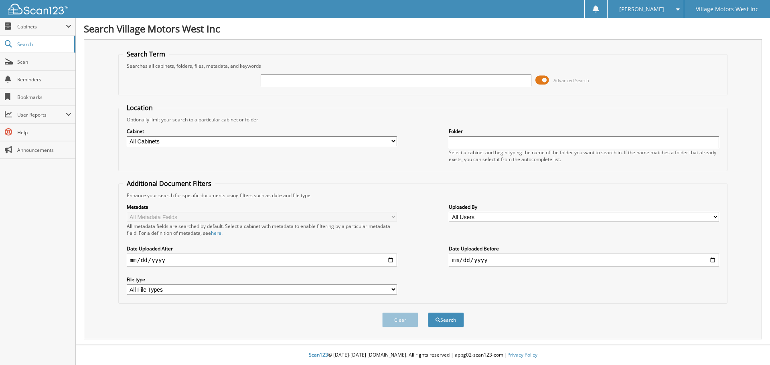  I want to click on span: Cabinets, so click(41, 26).